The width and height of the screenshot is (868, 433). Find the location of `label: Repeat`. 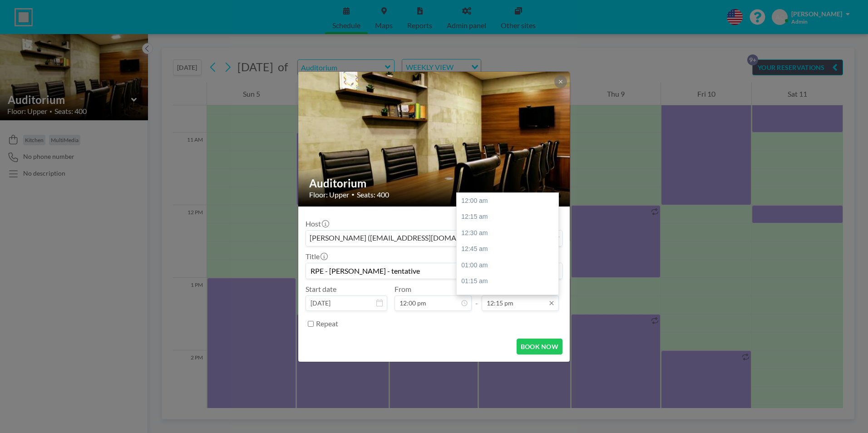

label: Repeat is located at coordinates (327, 323).